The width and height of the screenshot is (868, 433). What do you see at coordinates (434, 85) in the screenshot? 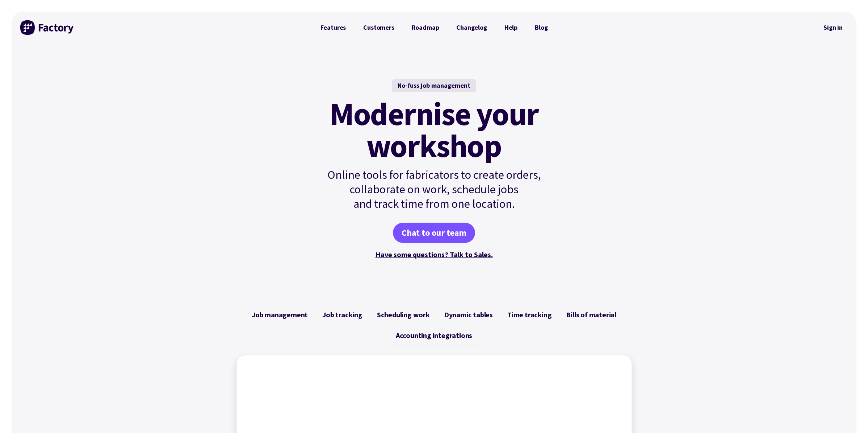
I see `div: No-fuss job management` at bounding box center [434, 85].